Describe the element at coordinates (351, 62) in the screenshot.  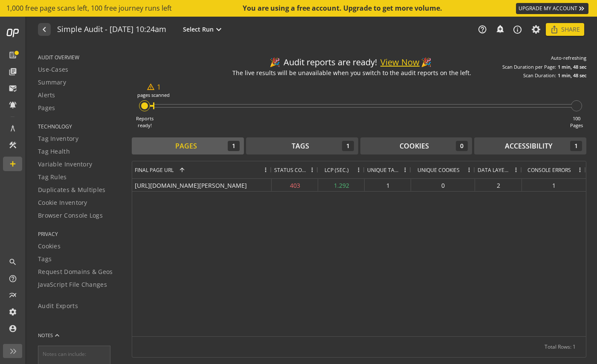
I see `div: Audit reports are ready!` at that location.